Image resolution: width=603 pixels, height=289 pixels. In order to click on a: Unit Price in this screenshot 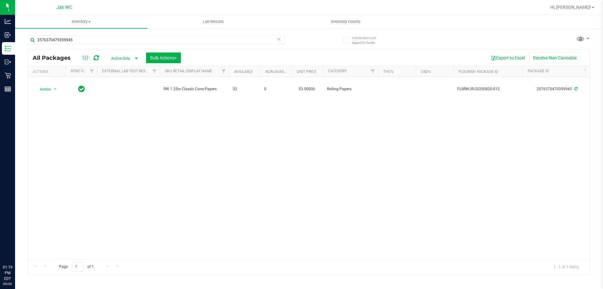, I will do `click(306, 72)`.